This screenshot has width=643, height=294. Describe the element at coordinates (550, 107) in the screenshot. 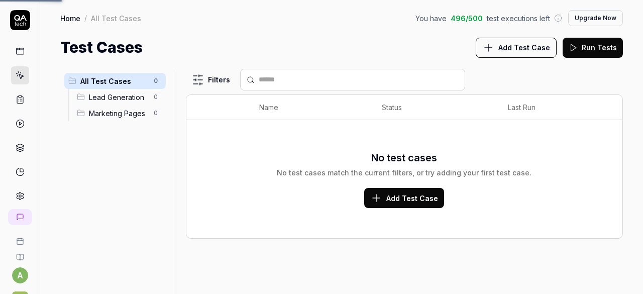

I see `th: Last Run` at that location.